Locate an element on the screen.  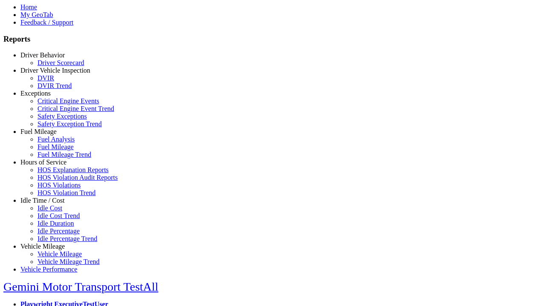
a: Feedback / Support is located at coordinates (47, 22).